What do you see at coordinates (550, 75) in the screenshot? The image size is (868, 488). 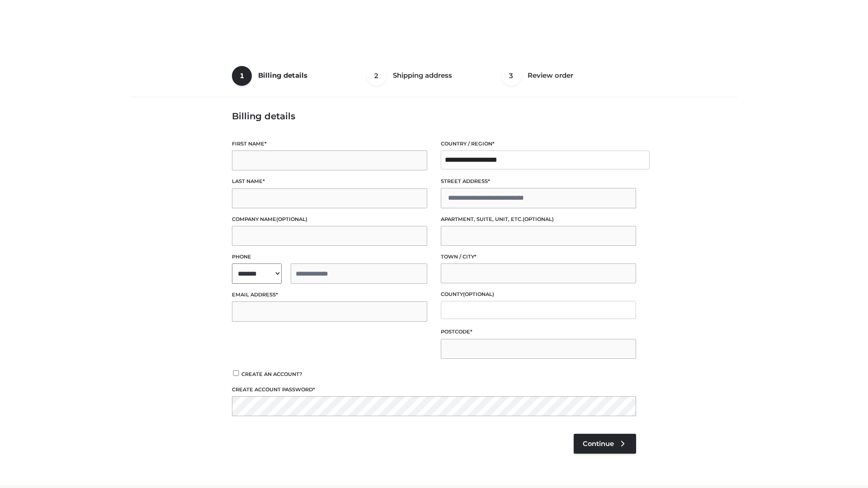 I see `span: Review order` at bounding box center [550, 75].